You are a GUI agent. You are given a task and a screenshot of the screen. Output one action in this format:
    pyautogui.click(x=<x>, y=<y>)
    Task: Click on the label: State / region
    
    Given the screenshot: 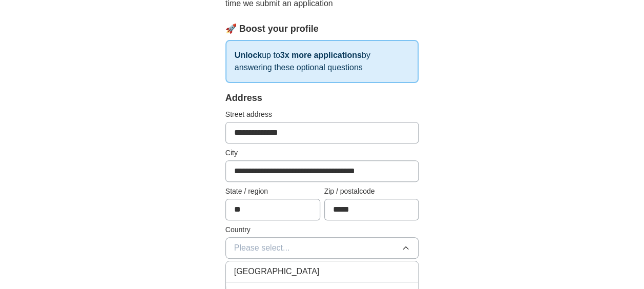 What is the action you would take?
    pyautogui.click(x=272, y=191)
    